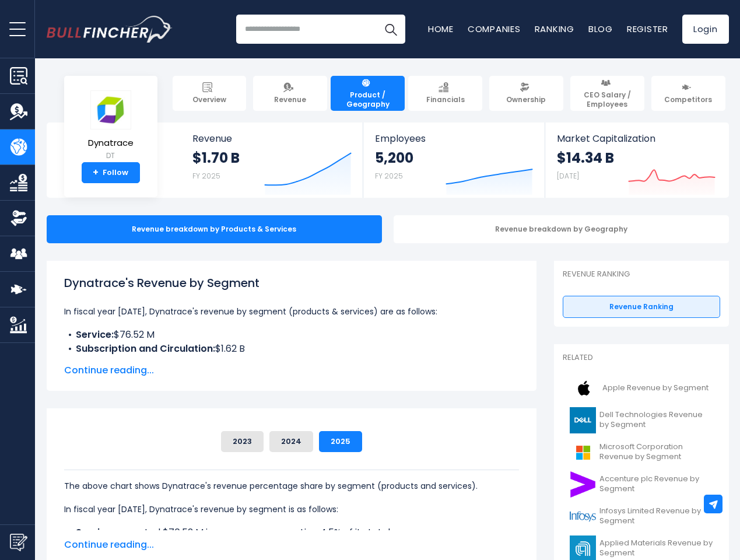 The image size is (740, 560). I want to click on a: Microsoft Corporation Revenue by Segment, so click(641, 452).